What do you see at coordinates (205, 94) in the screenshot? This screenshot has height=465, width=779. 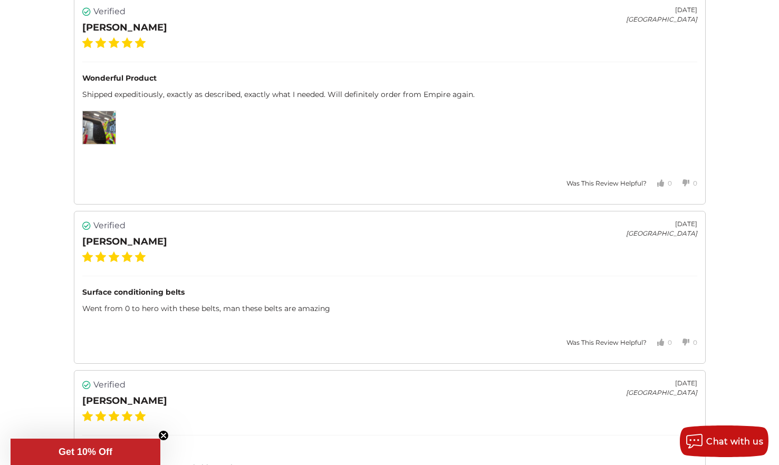 I see `span: Shipped expeditiously, exactly as described, exactly what I needed.` at bounding box center [205, 94].